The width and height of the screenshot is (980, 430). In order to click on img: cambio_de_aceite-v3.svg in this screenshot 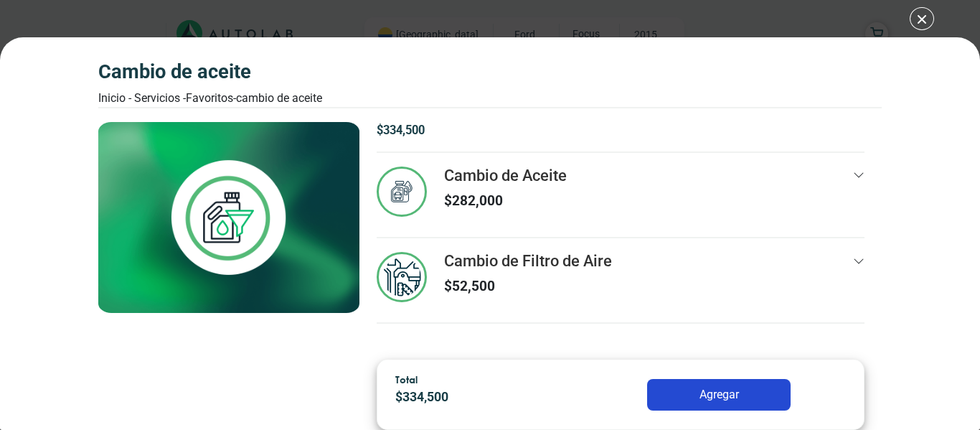, I will do `click(401, 192)`.